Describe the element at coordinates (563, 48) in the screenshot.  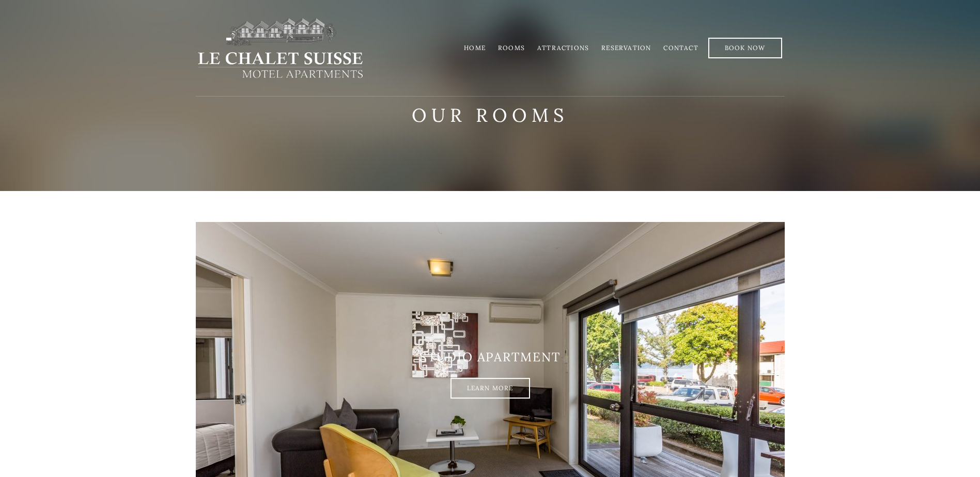
I see `a: Attractions` at that location.